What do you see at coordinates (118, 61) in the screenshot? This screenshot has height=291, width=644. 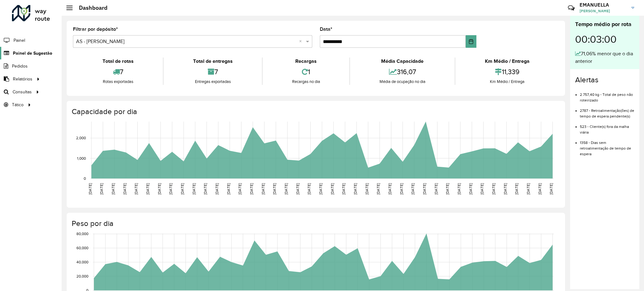 I see `div: Total de rotas` at bounding box center [118, 61].